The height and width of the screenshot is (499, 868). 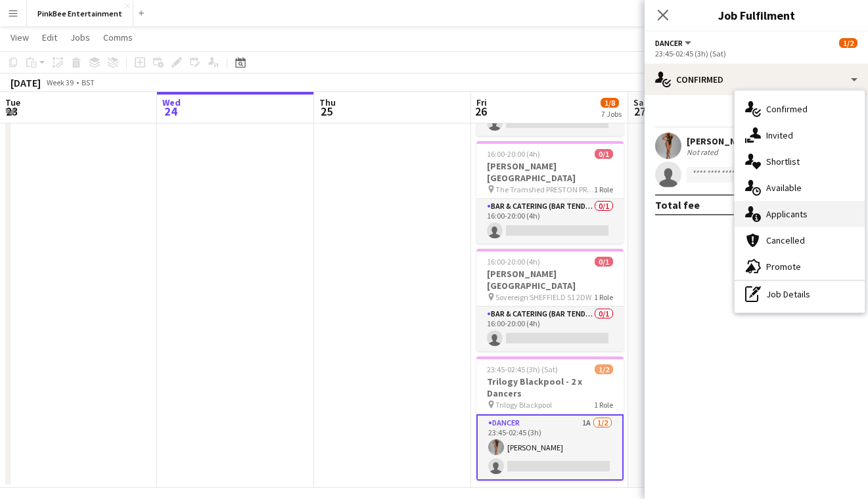 What do you see at coordinates (88, 82) in the screenshot?
I see `div: BST` at bounding box center [88, 82].